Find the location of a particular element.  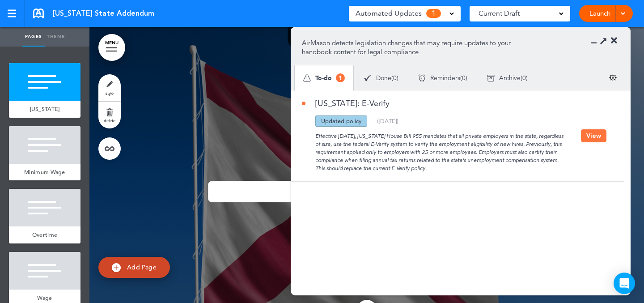

a: style is located at coordinates (110, 88).